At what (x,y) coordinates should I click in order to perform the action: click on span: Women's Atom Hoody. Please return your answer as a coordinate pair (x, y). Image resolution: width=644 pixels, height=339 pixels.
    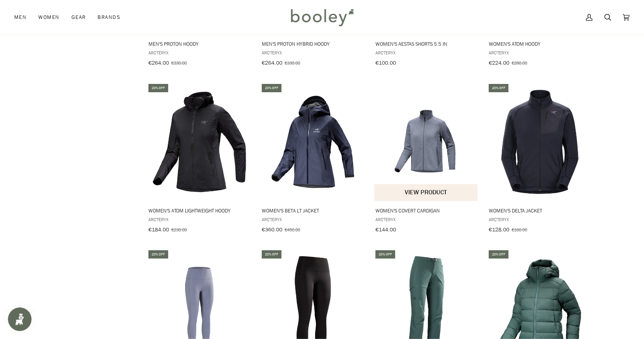
    Looking at the image, I should click on (539, 44).